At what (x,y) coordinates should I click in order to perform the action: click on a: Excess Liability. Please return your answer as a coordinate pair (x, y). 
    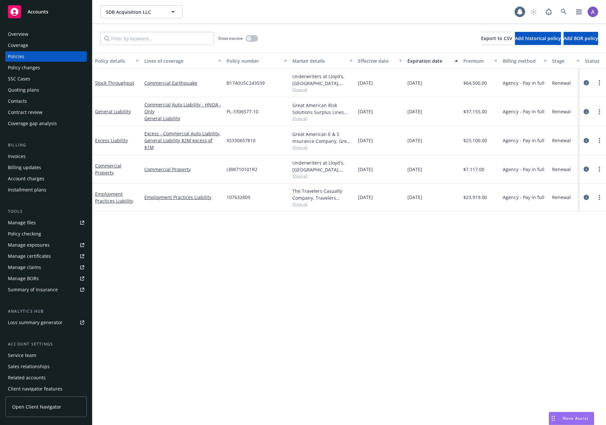
    Looking at the image, I should click on (111, 140).